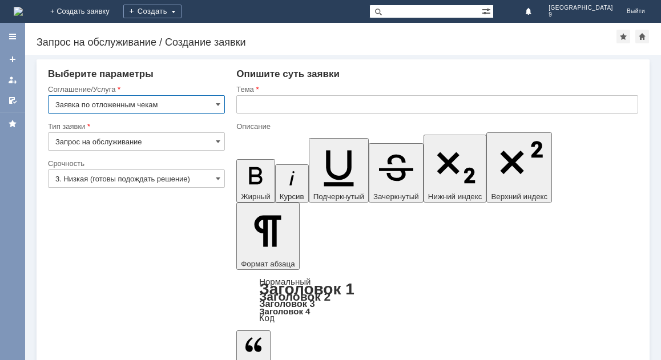 This screenshot has height=360, width=661. Describe the element at coordinates (623, 37) in the screenshot. I see `div: Добавить в избранное` at that location.